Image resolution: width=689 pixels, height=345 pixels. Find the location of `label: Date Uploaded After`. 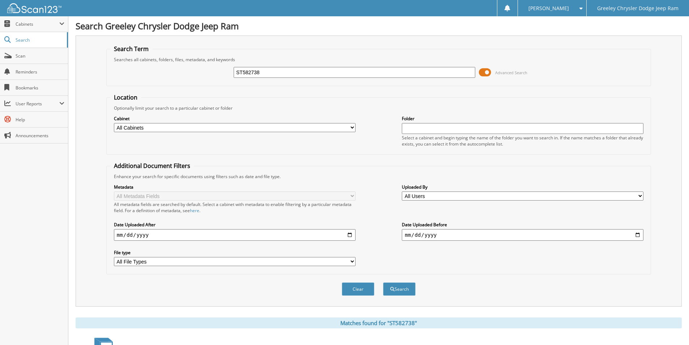

label: Date Uploaded After is located at coordinates (235, 224).